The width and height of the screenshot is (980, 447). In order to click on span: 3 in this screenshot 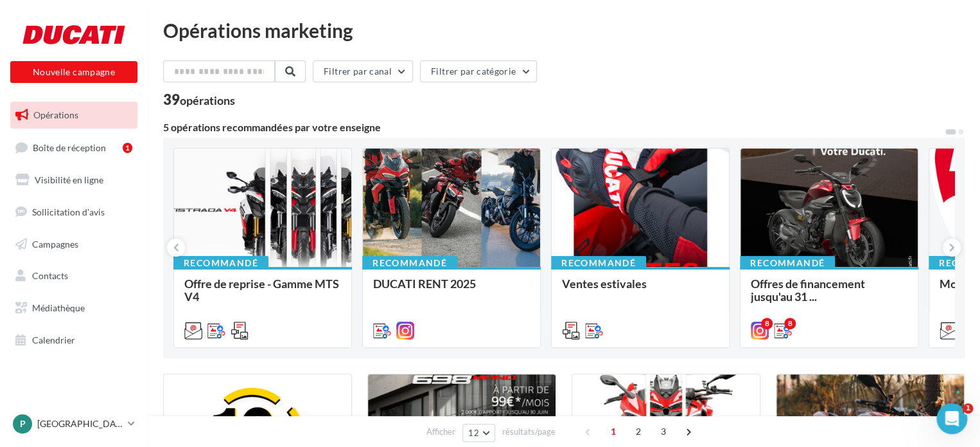, I will do `click(664, 431)`.